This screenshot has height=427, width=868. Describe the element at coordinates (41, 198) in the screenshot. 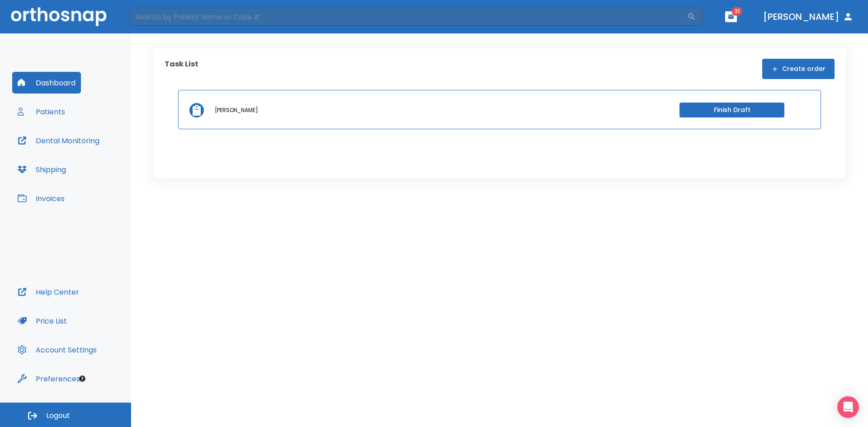

I see `a: Invoices` at that location.